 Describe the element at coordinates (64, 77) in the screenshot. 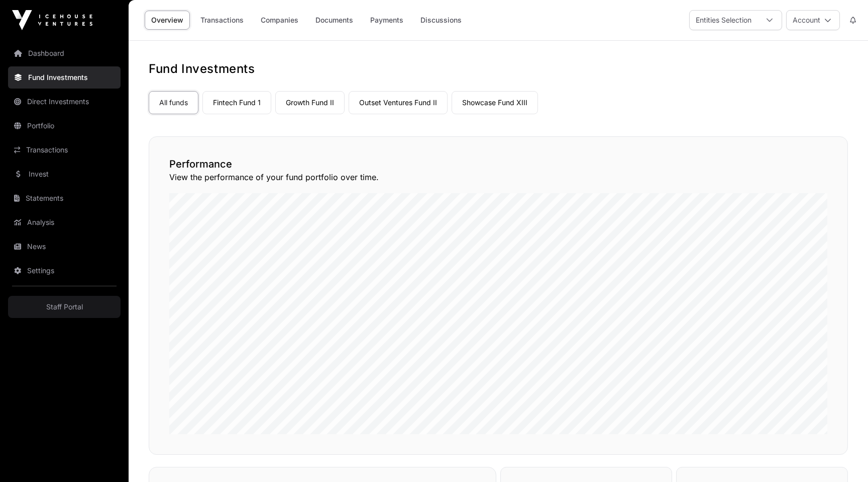

I see `a: Fund Investments` at that location.